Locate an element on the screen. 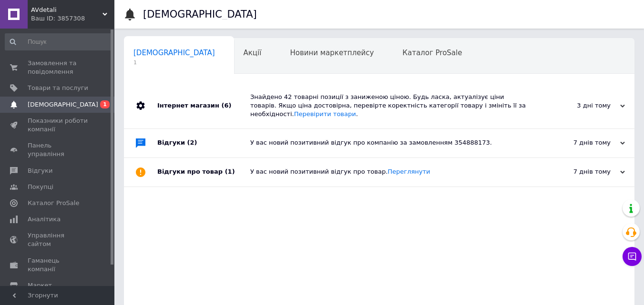  div: У вас новий позитивний відгук про компанію за замовленням 354888173. is located at coordinates (390, 143).